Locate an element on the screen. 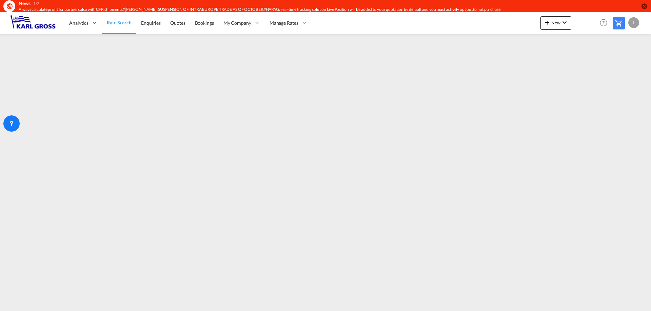 The image size is (651, 311). img: 3269c73066d711f095e541db4db89301.png is located at coordinates (33, 23).